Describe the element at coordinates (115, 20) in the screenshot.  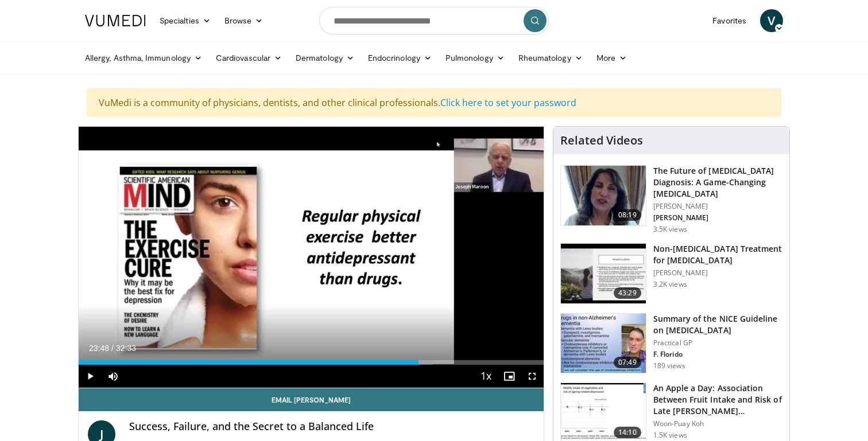
I see `img: VuMedi Logo` at that location.